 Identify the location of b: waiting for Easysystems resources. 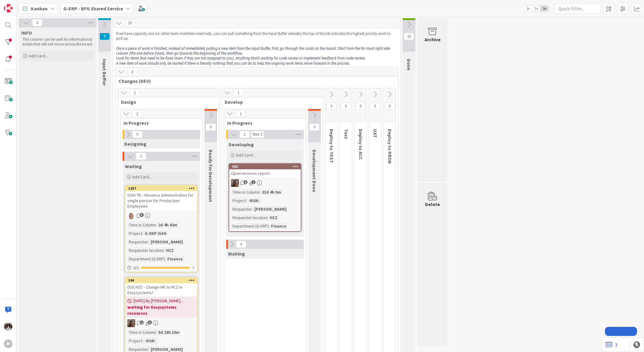
(161, 310).